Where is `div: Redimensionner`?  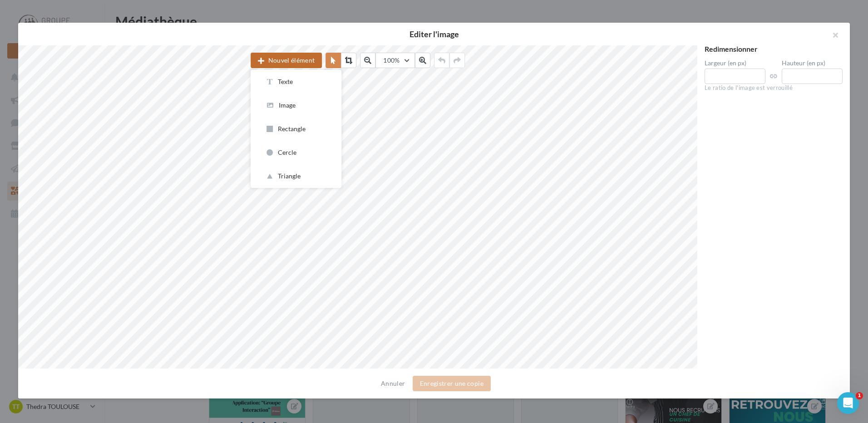
div: Redimensionner is located at coordinates (774, 49).